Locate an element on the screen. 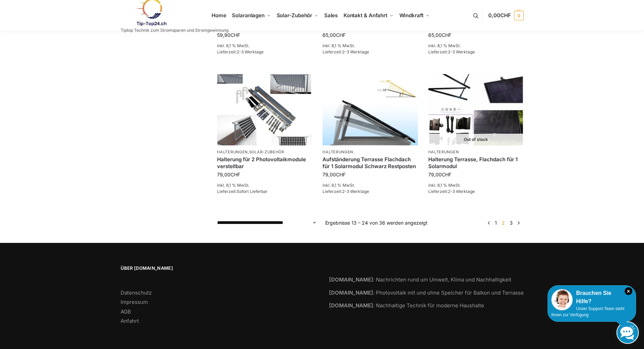 The width and height of the screenshot is (644, 349). bdi: 59,90 is located at coordinates (228, 35).